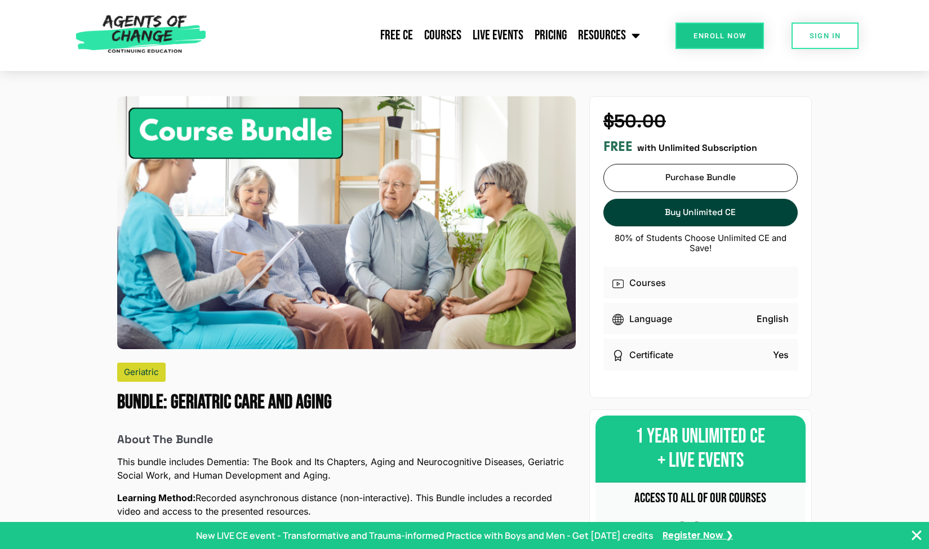 The height and width of the screenshot is (549, 929). Describe the element at coordinates (781, 355) in the screenshot. I see `p: Yes` at that location.